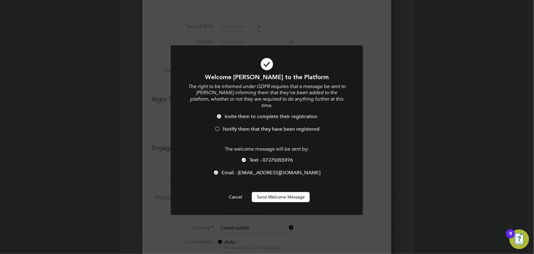 Image resolution: width=534 pixels, height=254 pixels. What do you see at coordinates (271, 116) in the screenshot?
I see `span: Invite them to complete their registration` at bounding box center [271, 116].